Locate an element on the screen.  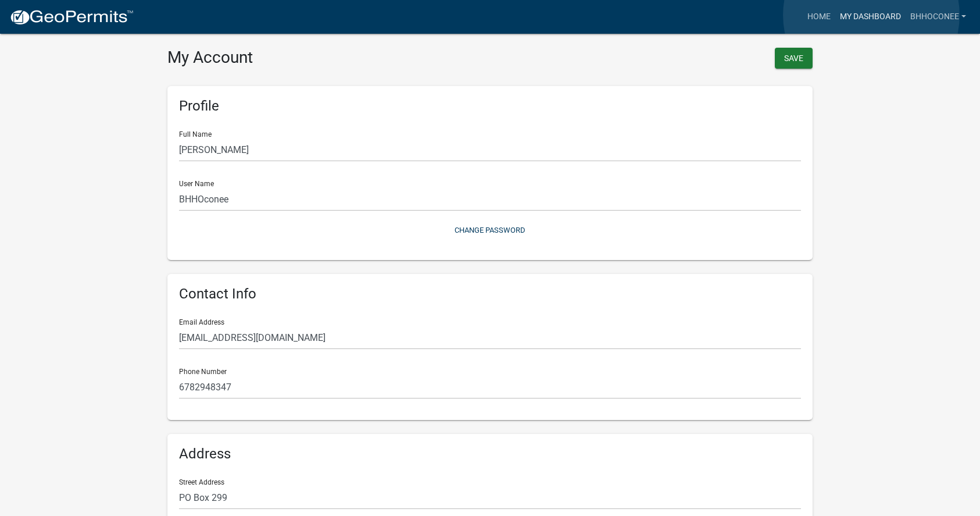
button: Save is located at coordinates (793, 58).